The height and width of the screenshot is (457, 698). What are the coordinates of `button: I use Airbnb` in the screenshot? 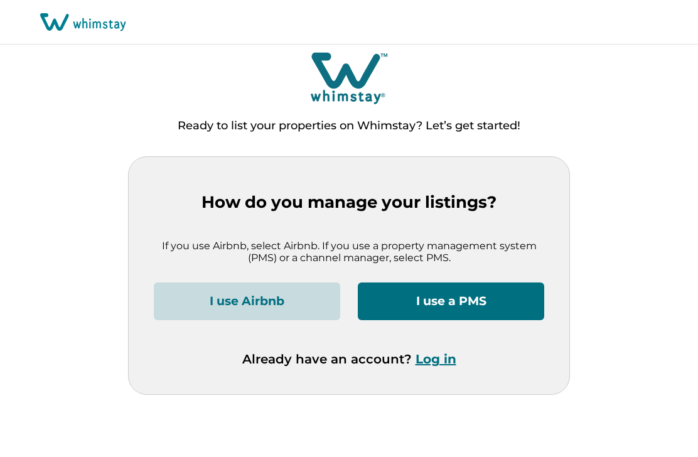 It's located at (247, 301).